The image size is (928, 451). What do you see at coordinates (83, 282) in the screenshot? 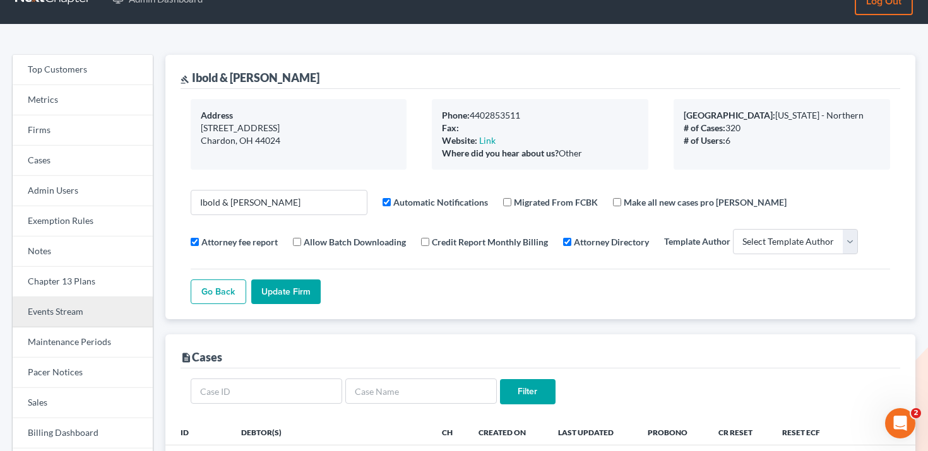
I see `a: Chapter 13 Plans` at bounding box center [83, 282].